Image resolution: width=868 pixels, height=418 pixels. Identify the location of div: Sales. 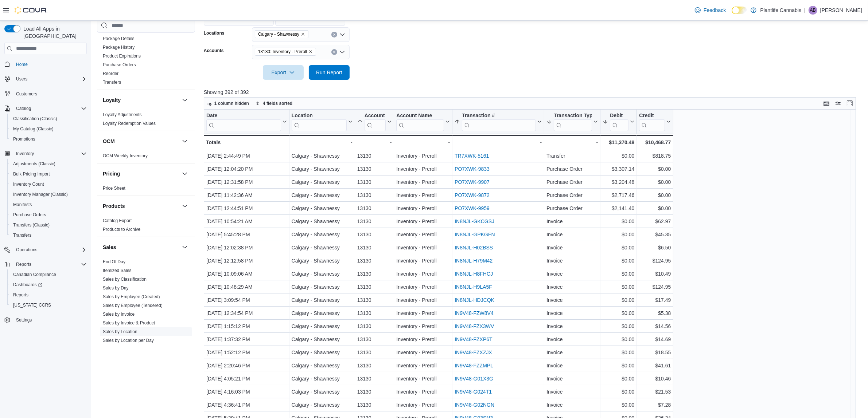
(146, 320).